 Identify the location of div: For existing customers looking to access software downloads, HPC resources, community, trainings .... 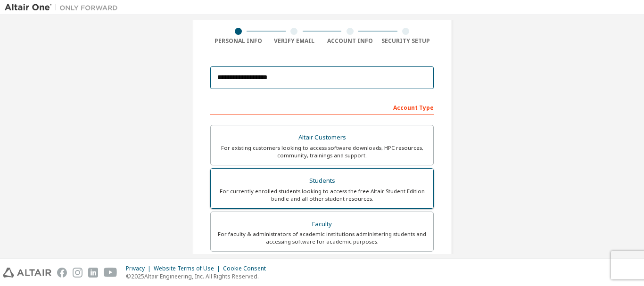
(322, 152).